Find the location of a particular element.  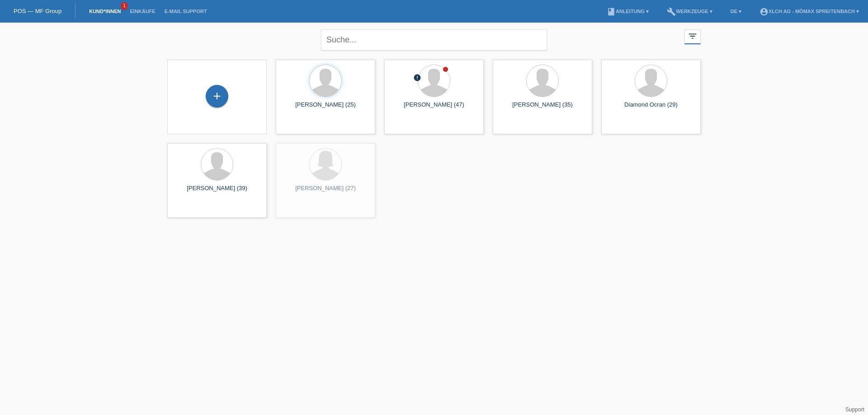

a: Einkäufe is located at coordinates (142, 11).